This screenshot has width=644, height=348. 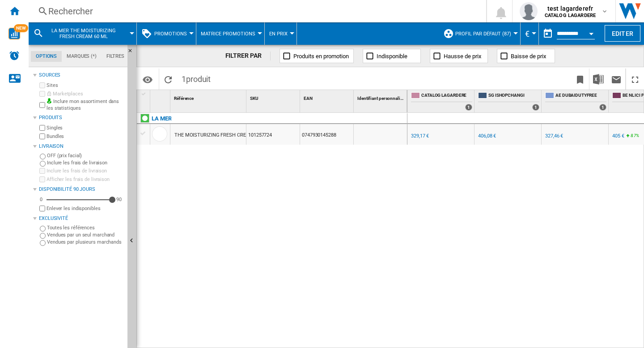 I want to click on div: 90, so click(x=119, y=200).